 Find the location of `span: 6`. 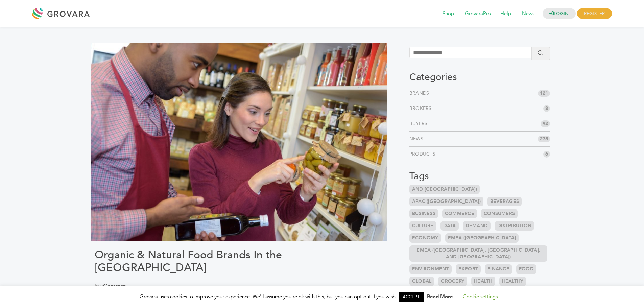

span: 6 is located at coordinates (547, 154).